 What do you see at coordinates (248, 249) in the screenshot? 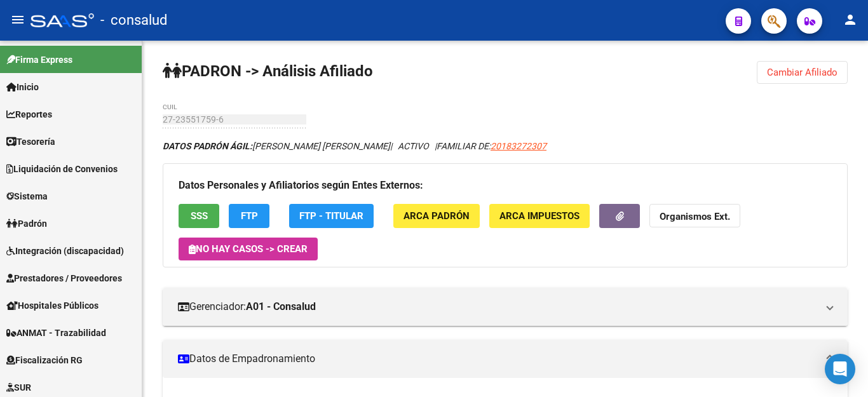
I see `button: No hay casos -> Crear` at bounding box center [248, 249].